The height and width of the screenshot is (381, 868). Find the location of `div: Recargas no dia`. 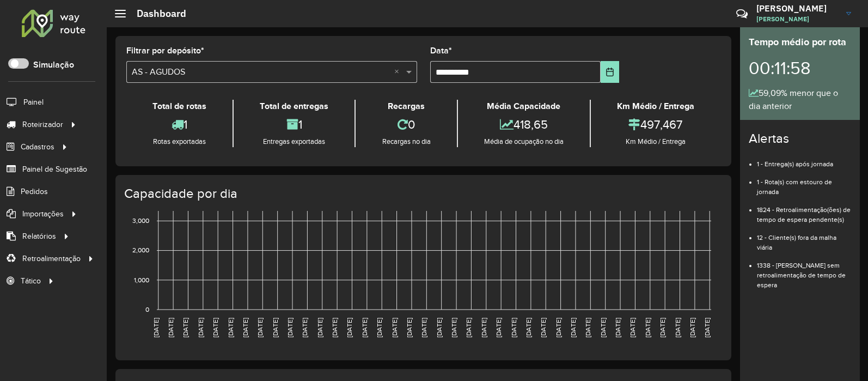

div: Recargas no dia is located at coordinates (406, 141).